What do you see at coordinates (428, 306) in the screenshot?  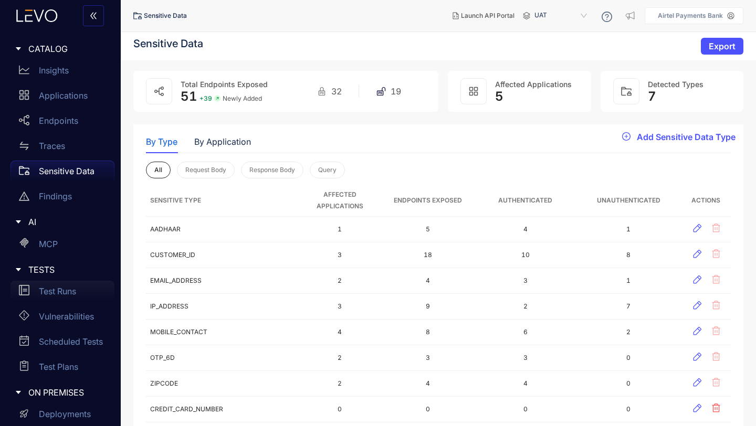 I see `td: 9` at bounding box center [428, 306].